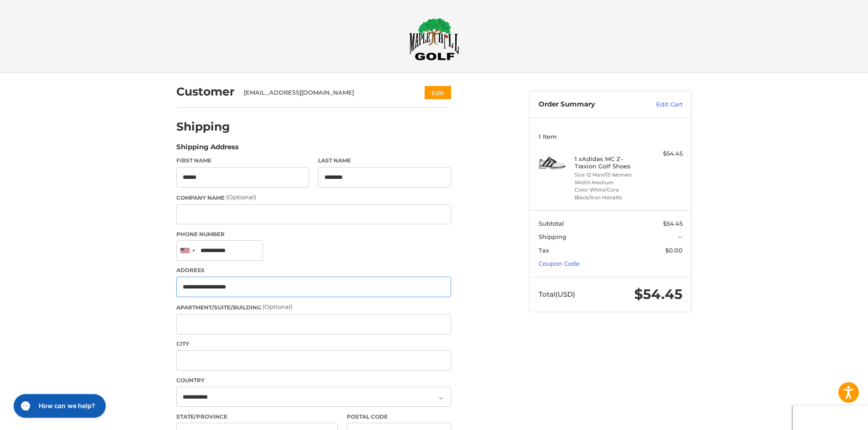  Describe the element at coordinates (610, 162) in the screenshot. I see `h4: 1 x Adidas MC Z-Traxion Golf Shoes` at that location.